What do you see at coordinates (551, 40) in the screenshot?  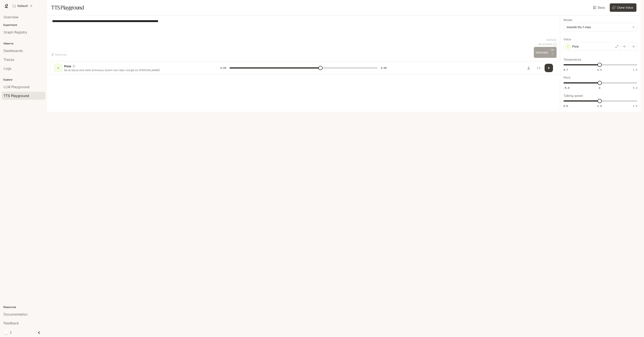 I see `p: 84 / 1000` at bounding box center [551, 40].